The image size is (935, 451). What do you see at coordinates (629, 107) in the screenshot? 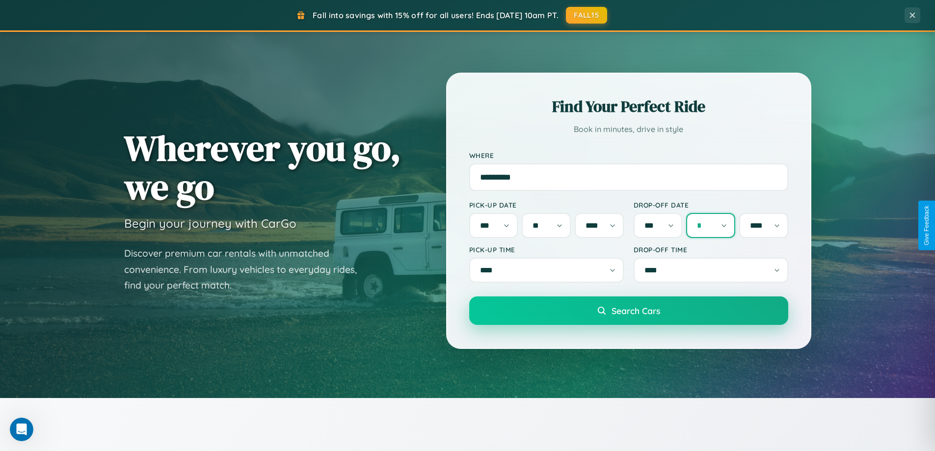
I see `h2: Find Your Perfect Ride` at bounding box center [629, 107].